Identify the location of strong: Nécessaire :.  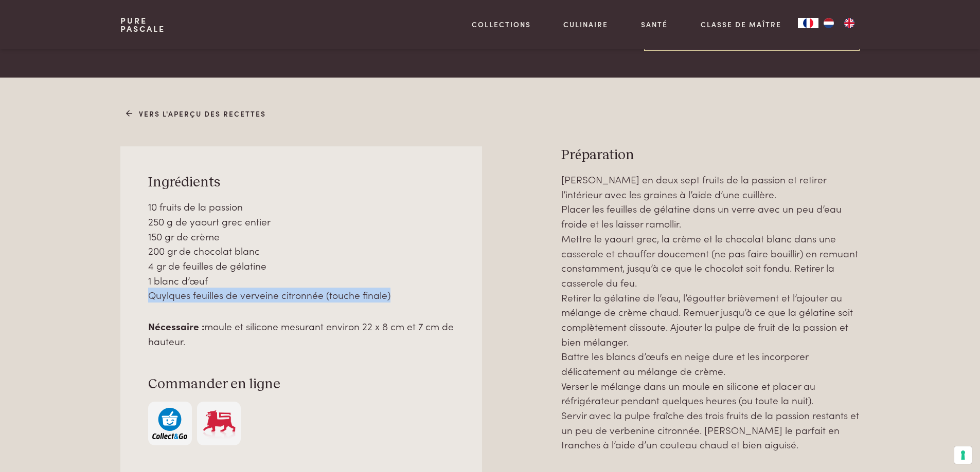
(176, 325).